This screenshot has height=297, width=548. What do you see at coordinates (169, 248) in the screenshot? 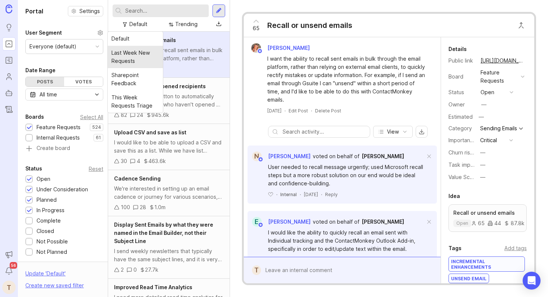
I see `a: Display Sent Emails by what they were named in the Email Builder, not their Subject LineI send we...` at bounding box center [169, 248].